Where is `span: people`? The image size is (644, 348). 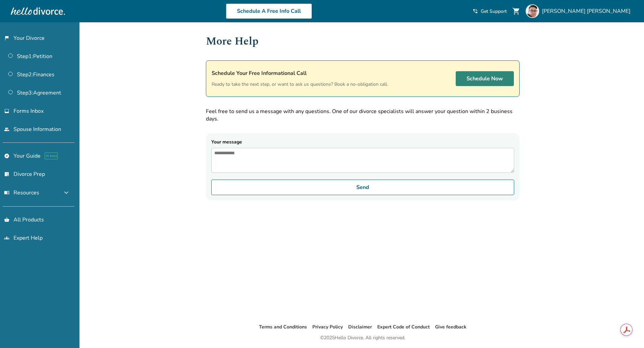 span: people is located at coordinates (7, 130).